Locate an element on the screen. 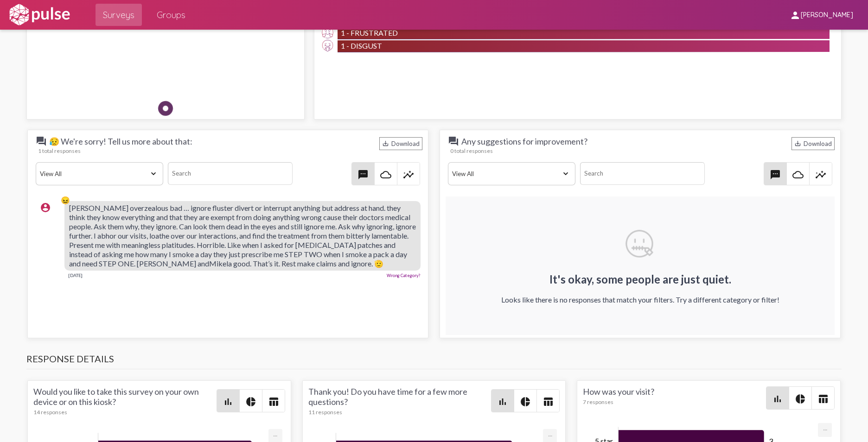 This screenshot has height=442, width=868. img: y8wdN6G3FIAAAAASUVORK5CYII= is located at coordinates (640, 244).